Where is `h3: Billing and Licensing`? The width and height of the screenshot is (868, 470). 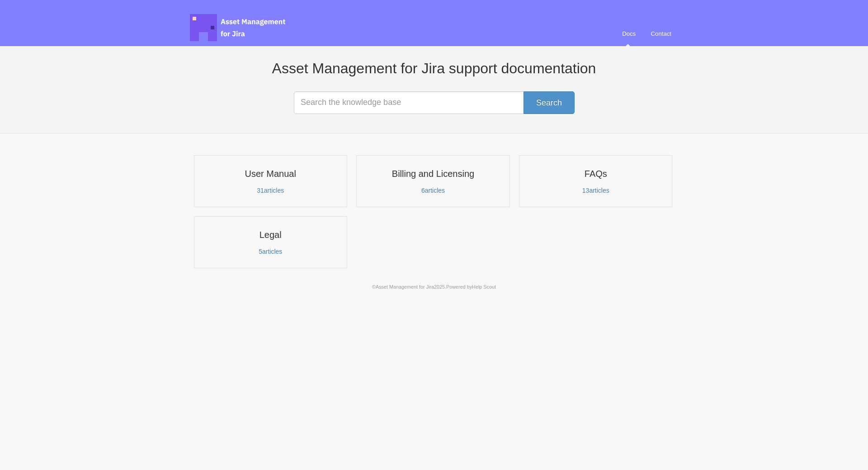
h3: Billing and Licensing is located at coordinates (433, 173).